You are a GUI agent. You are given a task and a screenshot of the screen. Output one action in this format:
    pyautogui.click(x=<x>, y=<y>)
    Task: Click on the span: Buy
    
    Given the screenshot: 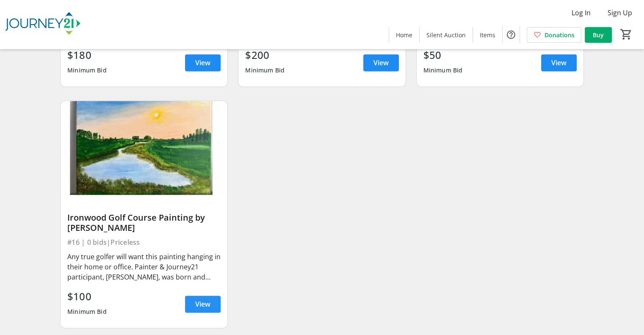 What is the action you would take?
    pyautogui.click(x=598, y=35)
    